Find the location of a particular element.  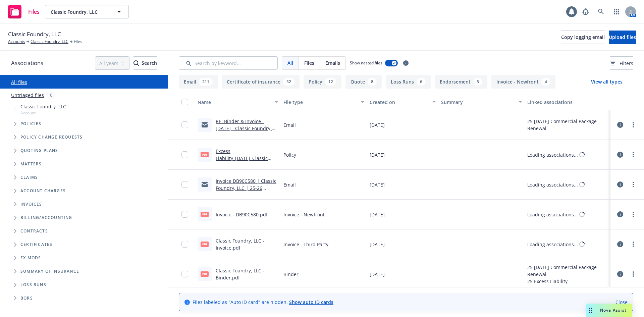

div: Search is located at coordinates (146, 63).